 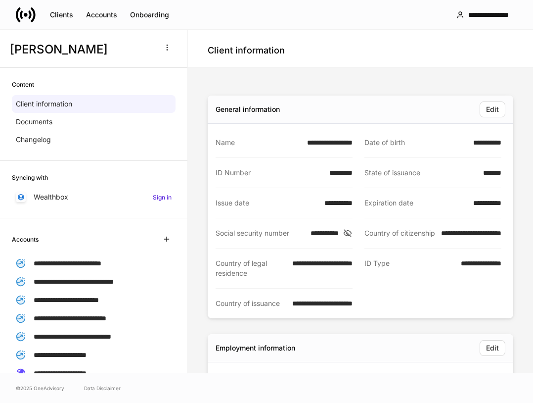 I want to click on a: Data Disclaimer, so click(x=102, y=388).